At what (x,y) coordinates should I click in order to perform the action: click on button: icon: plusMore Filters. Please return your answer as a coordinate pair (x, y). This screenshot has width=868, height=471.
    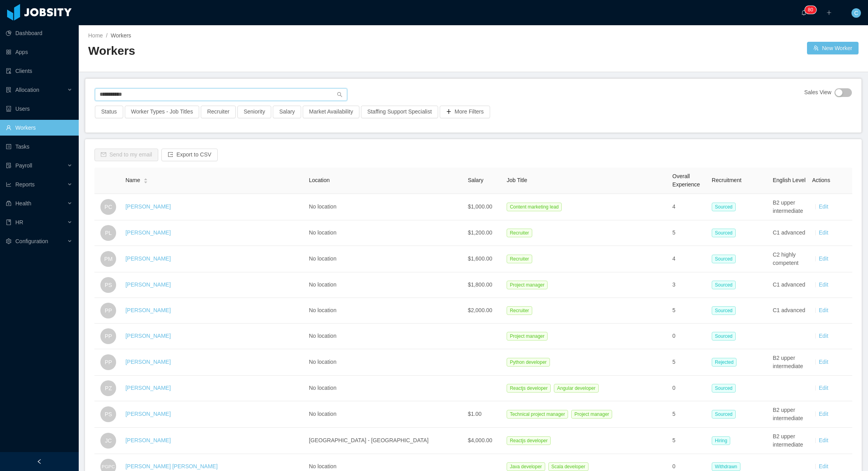
    Looking at the image, I should click on (465, 112).